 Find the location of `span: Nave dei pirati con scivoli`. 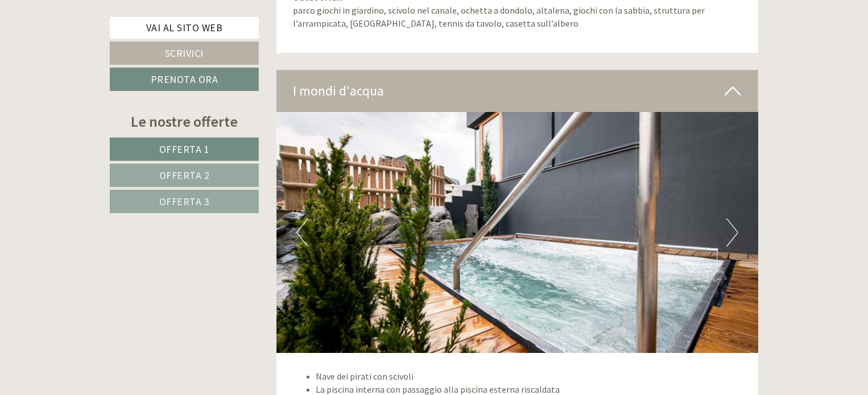

span: Nave dei pirati con scivoli is located at coordinates (365, 376).